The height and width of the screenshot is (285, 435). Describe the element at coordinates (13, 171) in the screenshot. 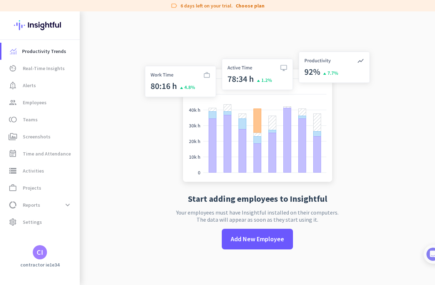

I see `i: storage` at that location.